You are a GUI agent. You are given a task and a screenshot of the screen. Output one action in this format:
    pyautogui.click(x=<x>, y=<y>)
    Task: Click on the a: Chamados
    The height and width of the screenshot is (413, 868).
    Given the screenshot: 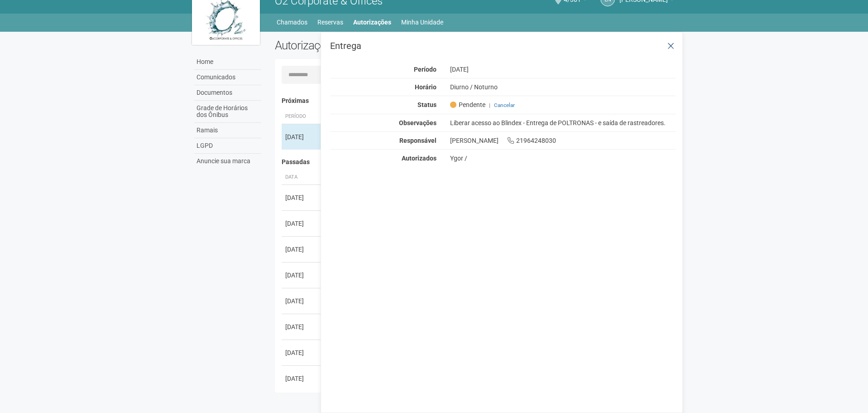 What is the action you would take?
    pyautogui.click(x=292, y=22)
    